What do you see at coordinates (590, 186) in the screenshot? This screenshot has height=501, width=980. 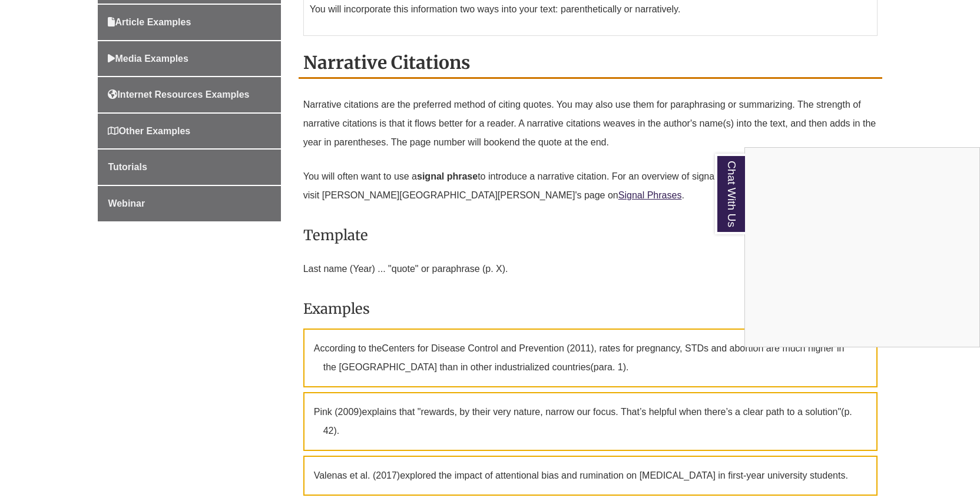 I see `p: You will often want to use a to introduce a narrative citation. For an overview of signal phrases...` at bounding box center [590, 186].